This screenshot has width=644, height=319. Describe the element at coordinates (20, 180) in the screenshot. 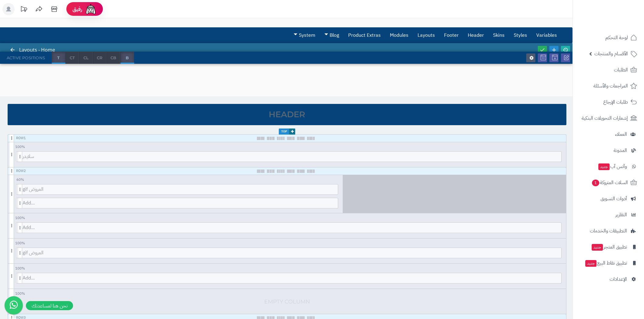

I see `span: 60 %` at that location.